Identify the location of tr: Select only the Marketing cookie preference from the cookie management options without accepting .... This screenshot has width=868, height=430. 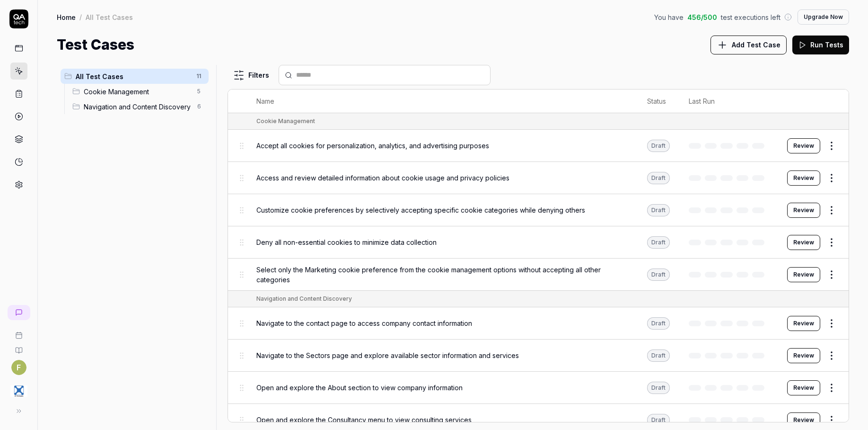
(539, 274).